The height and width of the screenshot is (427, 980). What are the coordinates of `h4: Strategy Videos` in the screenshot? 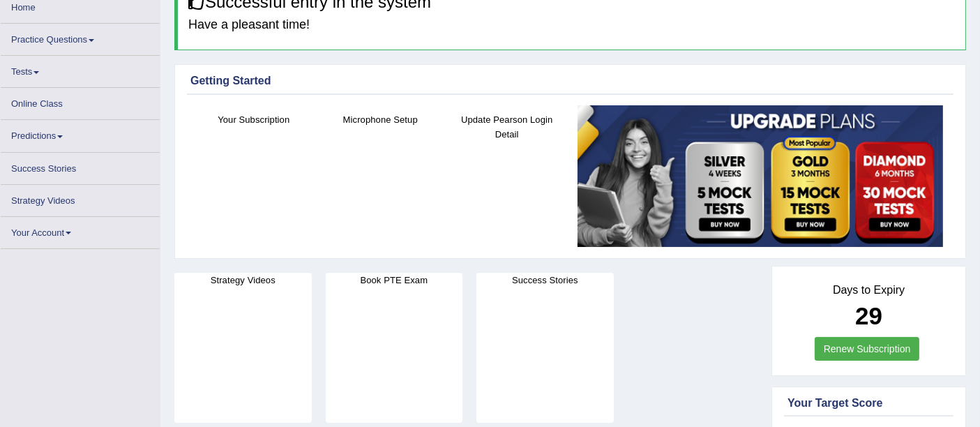 It's located at (243, 280).